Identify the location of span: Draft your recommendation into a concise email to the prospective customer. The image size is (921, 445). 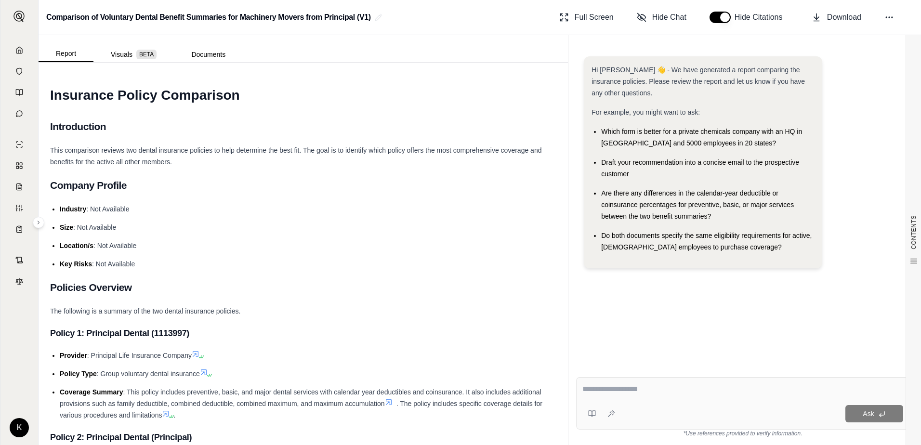
(700, 168).